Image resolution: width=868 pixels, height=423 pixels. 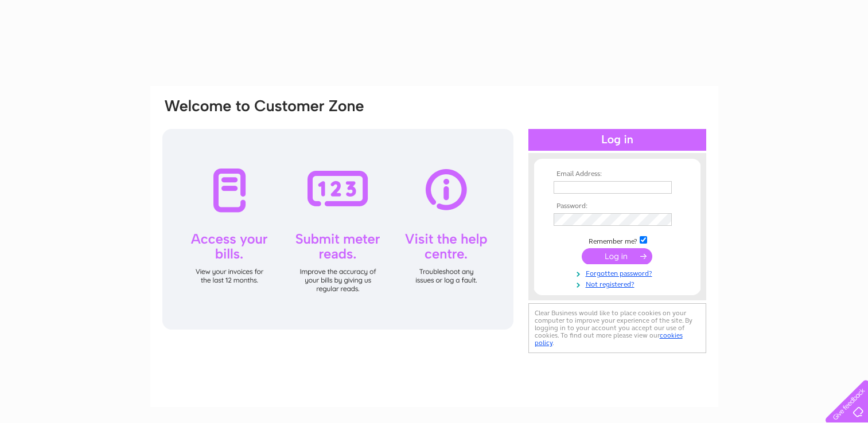 I want to click on input: Submit, so click(x=616, y=256).